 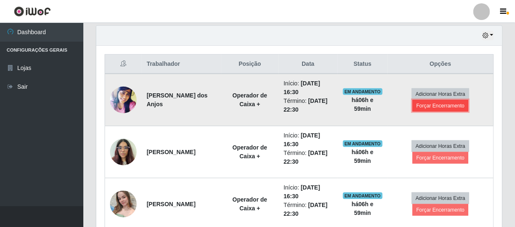 I want to click on th: Status, so click(x=362, y=64).